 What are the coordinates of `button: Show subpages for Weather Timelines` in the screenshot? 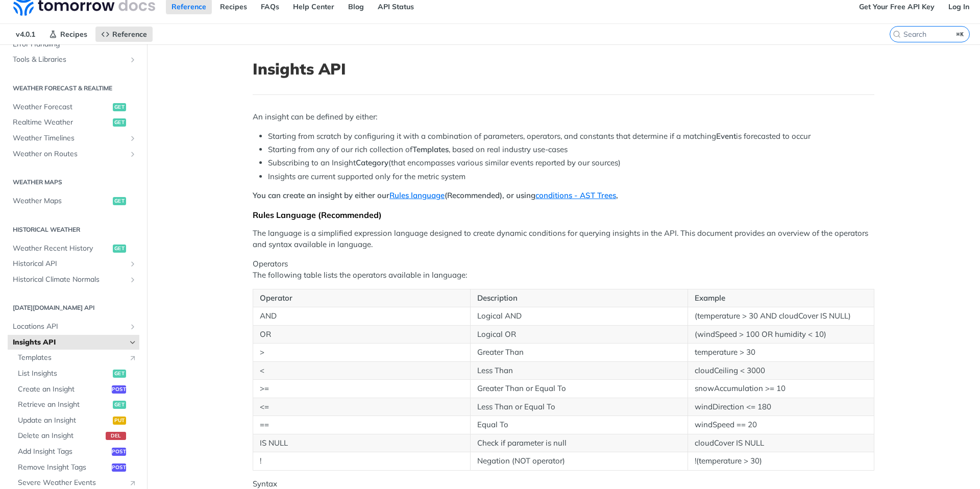 It's located at (133, 139).